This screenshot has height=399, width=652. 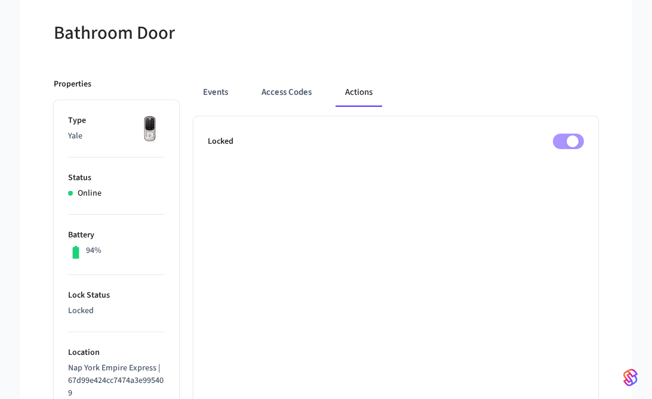 I want to click on button: Actions, so click(x=359, y=93).